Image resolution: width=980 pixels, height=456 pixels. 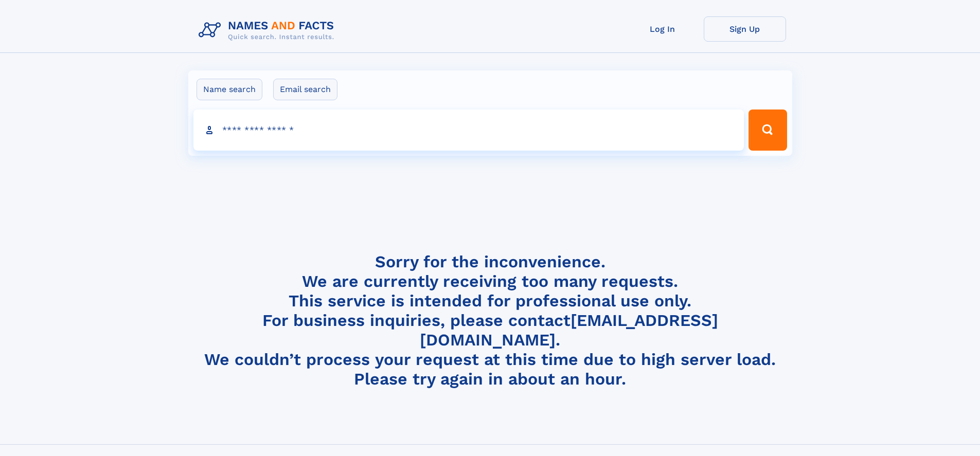 I want to click on img: Logo Names and Facts, so click(x=269, y=30).